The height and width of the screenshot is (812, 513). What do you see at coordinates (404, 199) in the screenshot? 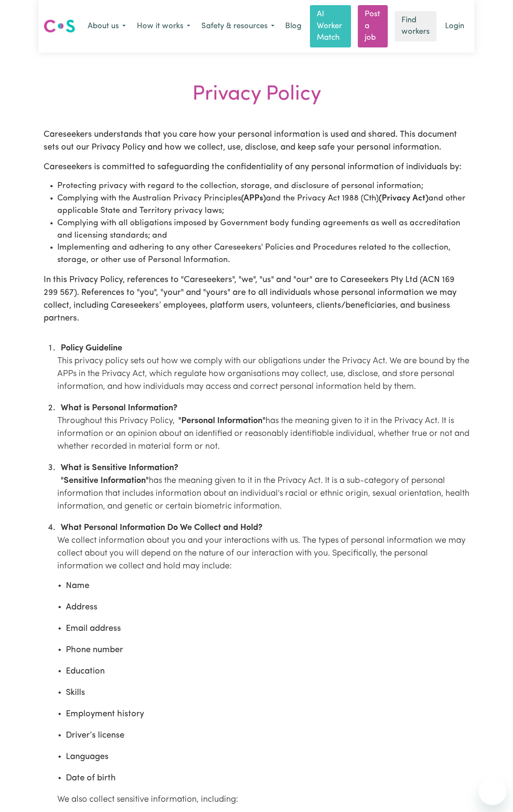
I see `strong: (Privacy Act)` at bounding box center [404, 199].